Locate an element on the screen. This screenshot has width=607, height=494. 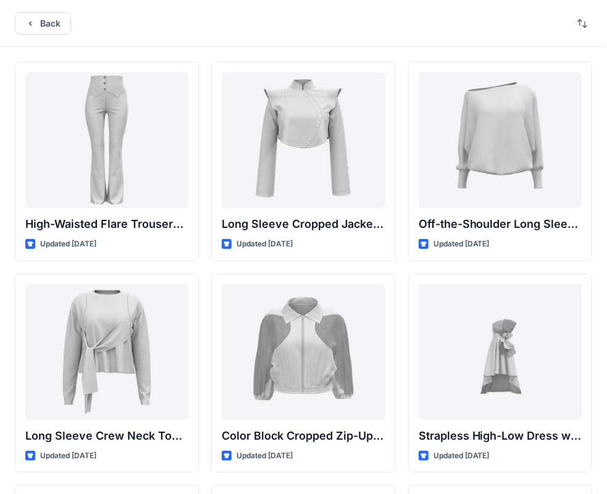
p: Long Sleeve Crew Neck Top with Asymmetrical Tie Detail is located at coordinates (107, 436).